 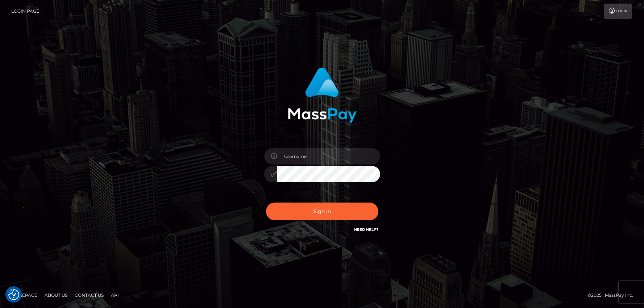 What do you see at coordinates (25, 11) in the screenshot?
I see `a: Login Page` at bounding box center [25, 11].